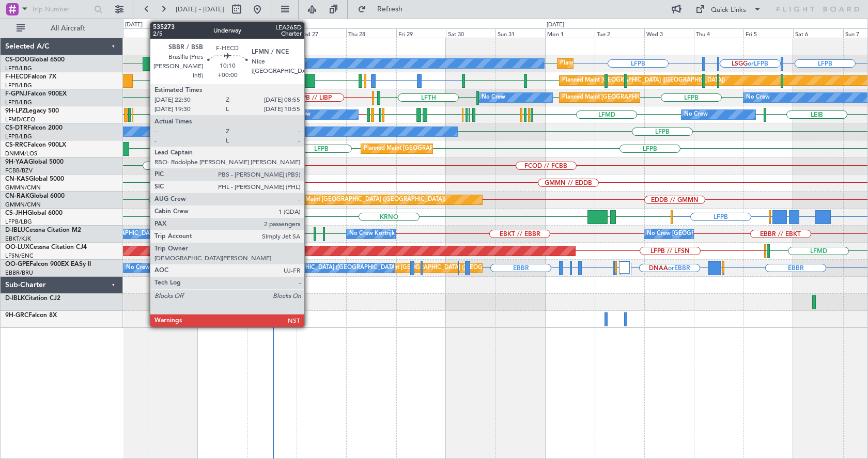  Describe the element at coordinates (19, 256) in the screenshot. I see `a: LFSN/ENC` at that location.